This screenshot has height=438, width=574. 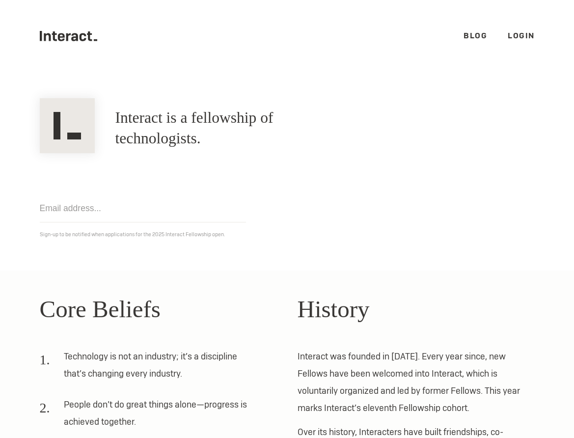 What do you see at coordinates (67, 126) in the screenshot?
I see `img: Interact Logo` at bounding box center [67, 126].